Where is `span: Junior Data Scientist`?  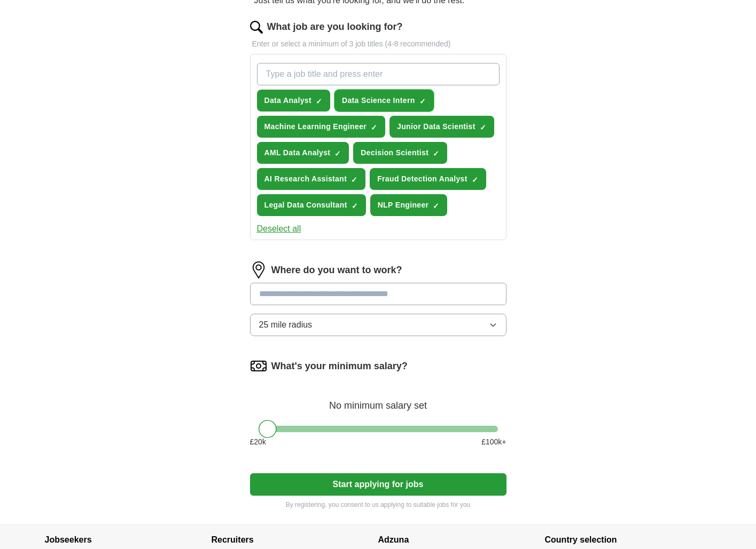 span: Junior Data Scientist is located at coordinates (436, 127).